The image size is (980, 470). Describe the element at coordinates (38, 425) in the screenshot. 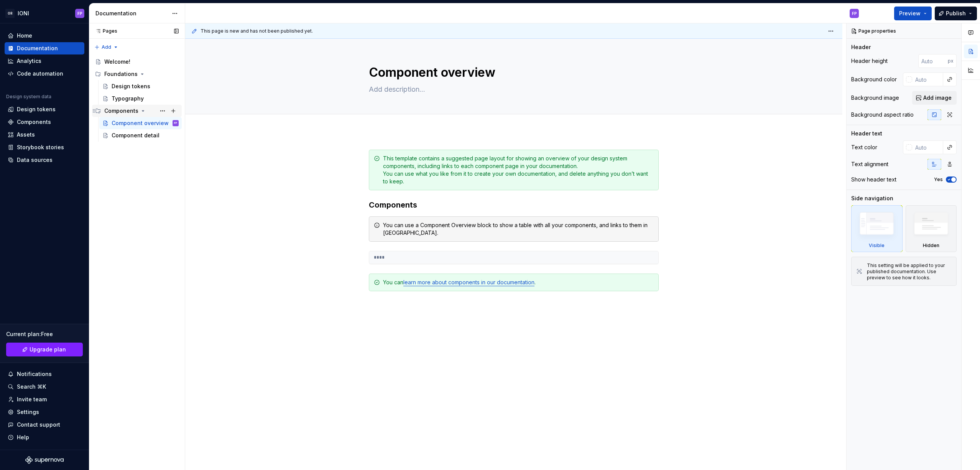

I see `div: Contact support` at that location.